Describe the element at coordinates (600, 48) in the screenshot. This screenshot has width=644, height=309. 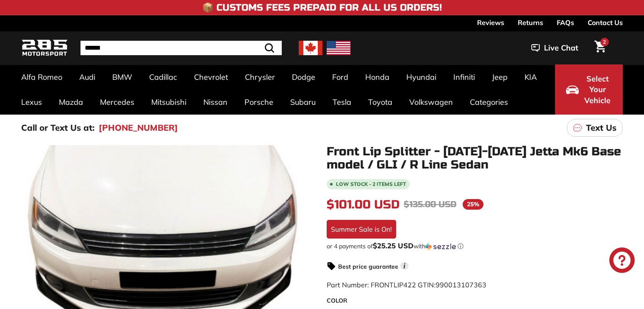
I see `a: Cart` at that location.